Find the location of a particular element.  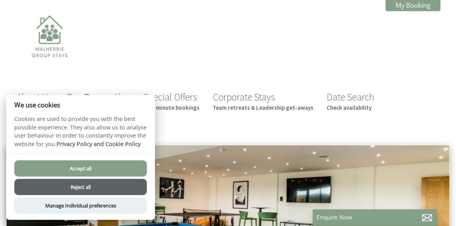

a: About UsFind out more is located at coordinates (35, 101).